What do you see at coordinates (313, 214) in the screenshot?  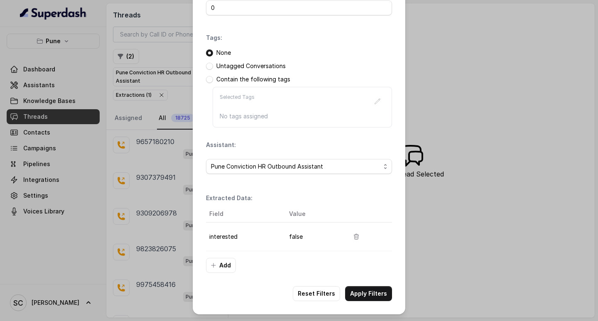 I see `th: Value` at bounding box center [313, 214].